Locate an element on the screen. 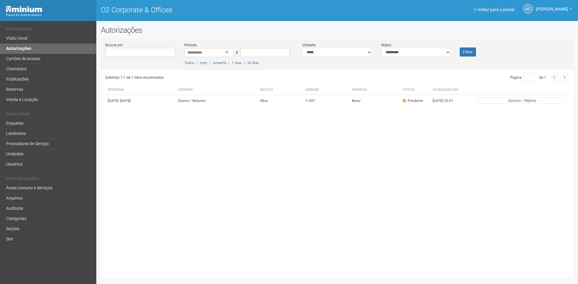 The height and width of the screenshot is (284, 578). li: Cadastros is located at coordinates (49, 115).